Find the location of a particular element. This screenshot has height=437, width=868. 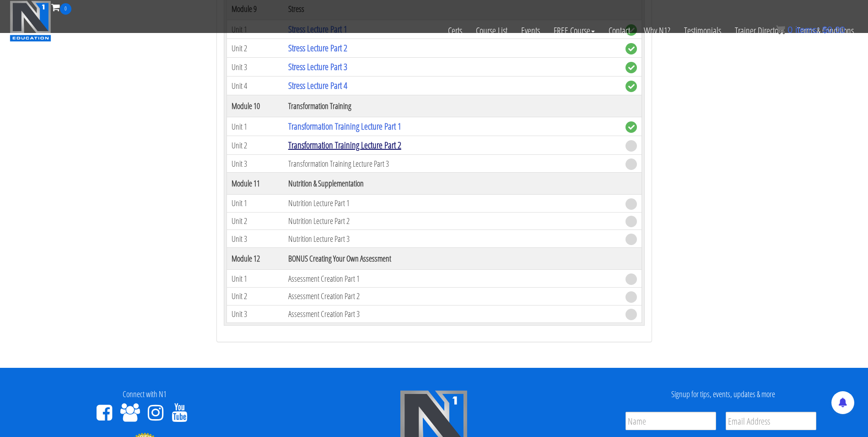

th: Nutrition & Supplementation is located at coordinates (452, 184).